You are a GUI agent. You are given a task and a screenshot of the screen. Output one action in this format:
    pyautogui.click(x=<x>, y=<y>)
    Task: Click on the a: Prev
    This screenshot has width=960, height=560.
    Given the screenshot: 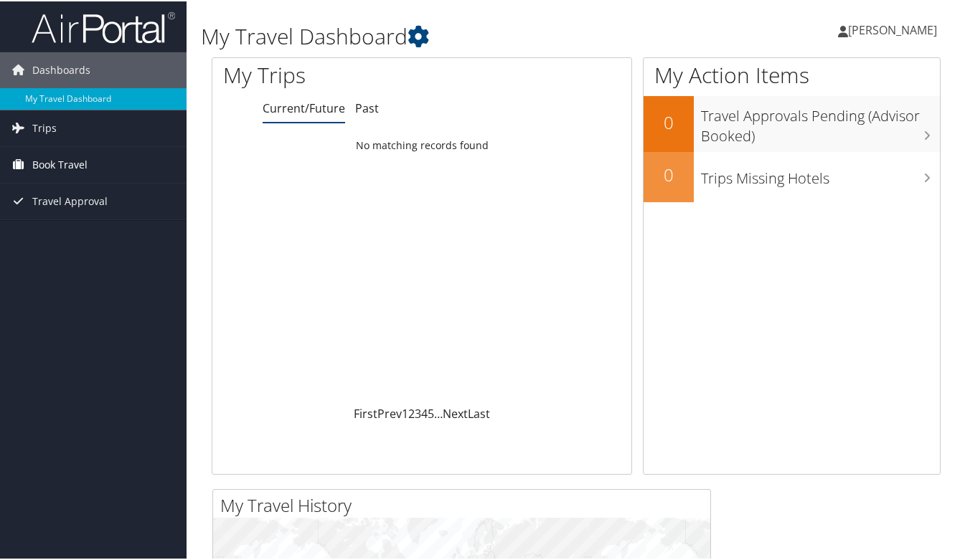 What is the action you would take?
    pyautogui.click(x=389, y=413)
    